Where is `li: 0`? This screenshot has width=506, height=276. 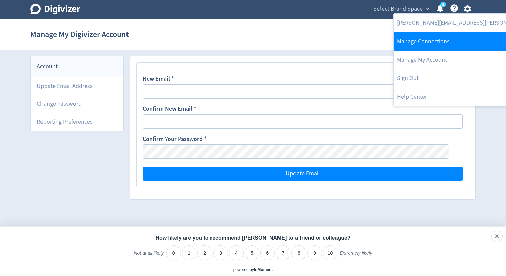
li: 0 is located at coordinates (174, 253).